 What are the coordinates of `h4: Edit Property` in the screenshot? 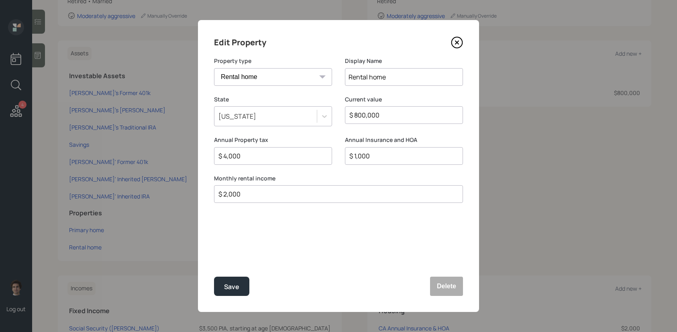 It's located at (240, 43).